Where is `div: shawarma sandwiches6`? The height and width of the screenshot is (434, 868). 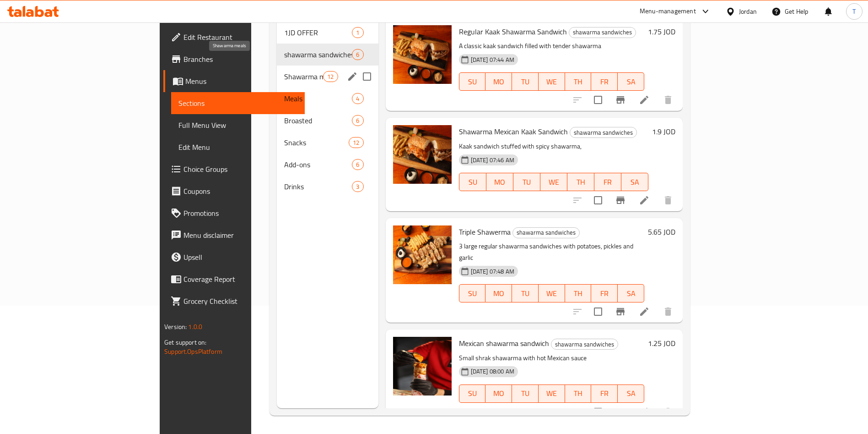
div: shawarma sandwiches6 is located at coordinates (328, 55).